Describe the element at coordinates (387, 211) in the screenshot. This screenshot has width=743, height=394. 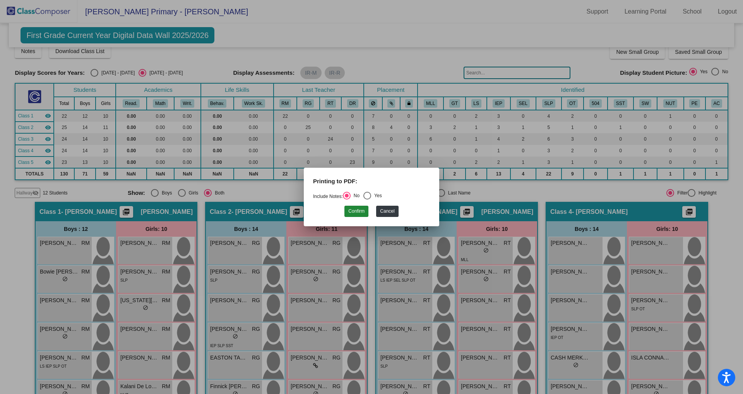
I see `button: Cancel` at that location.